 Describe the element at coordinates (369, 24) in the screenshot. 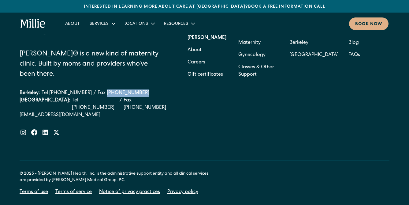

I see `div: Book now` at that location.